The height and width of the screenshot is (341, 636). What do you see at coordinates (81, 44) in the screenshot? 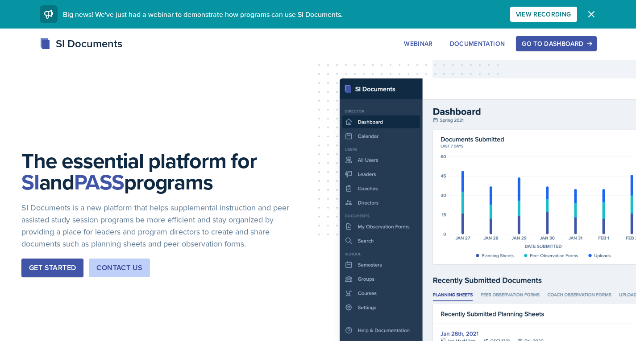
I see `div: SI Documents` at bounding box center [81, 44].